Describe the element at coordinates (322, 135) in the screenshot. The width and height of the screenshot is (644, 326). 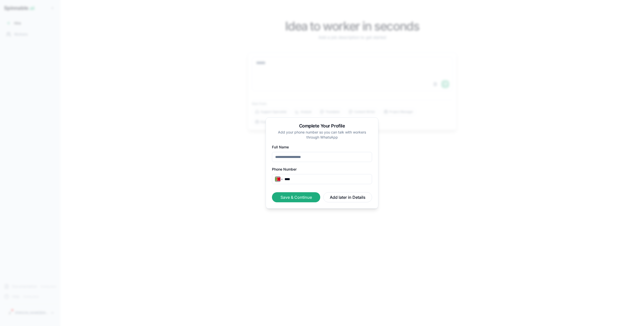
I see `p: Add your phone number so you can talk with workers through WhatsApp` at that location.